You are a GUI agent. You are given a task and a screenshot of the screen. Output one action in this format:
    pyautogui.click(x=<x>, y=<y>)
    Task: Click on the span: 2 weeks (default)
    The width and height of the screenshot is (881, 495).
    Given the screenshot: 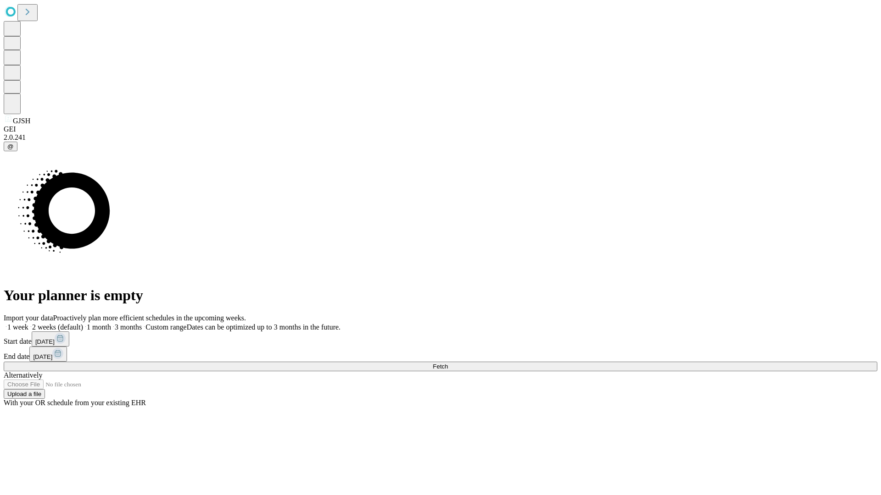 What is the action you would take?
    pyautogui.click(x=57, y=327)
    